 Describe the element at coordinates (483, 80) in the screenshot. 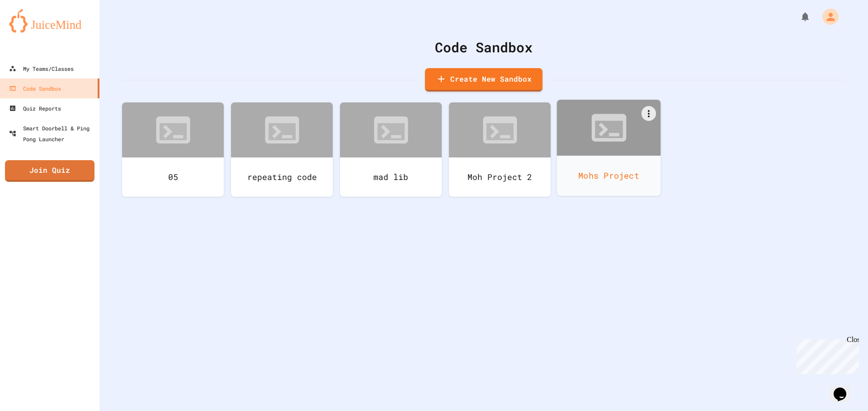

I see `a: Create New Sandbox` at that location.